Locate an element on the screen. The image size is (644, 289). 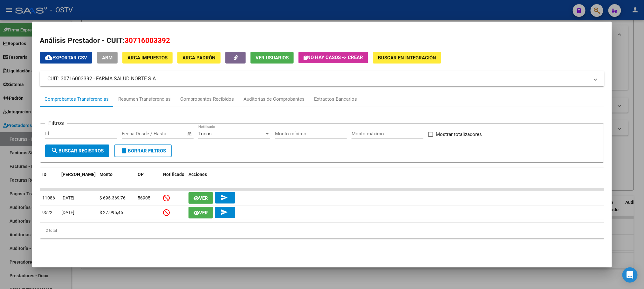
span: Todos is located at coordinates (205, 134).